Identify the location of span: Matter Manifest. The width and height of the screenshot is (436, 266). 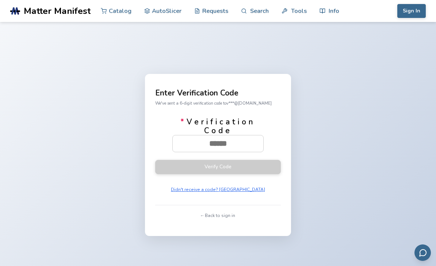
(57, 11).